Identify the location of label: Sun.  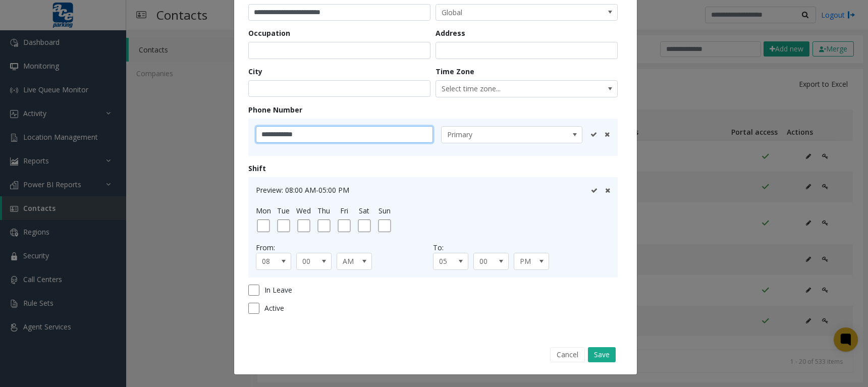
(384, 210).